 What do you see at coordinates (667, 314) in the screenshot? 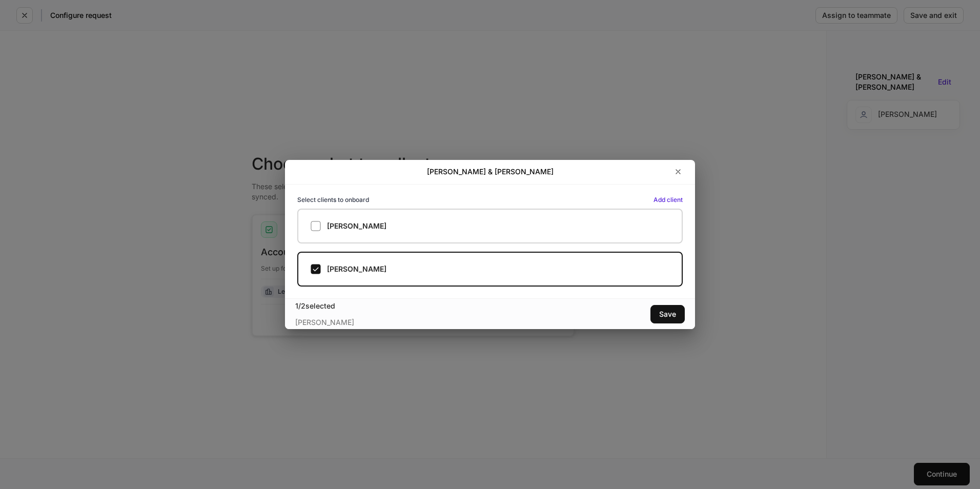
I see `div: Save` at bounding box center [667, 314].